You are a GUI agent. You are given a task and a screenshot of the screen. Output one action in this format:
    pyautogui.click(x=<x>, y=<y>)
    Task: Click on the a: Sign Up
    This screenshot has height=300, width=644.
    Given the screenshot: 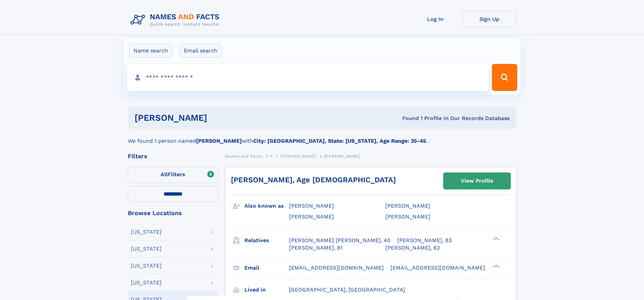 What is the action you would take?
    pyautogui.click(x=489, y=19)
    